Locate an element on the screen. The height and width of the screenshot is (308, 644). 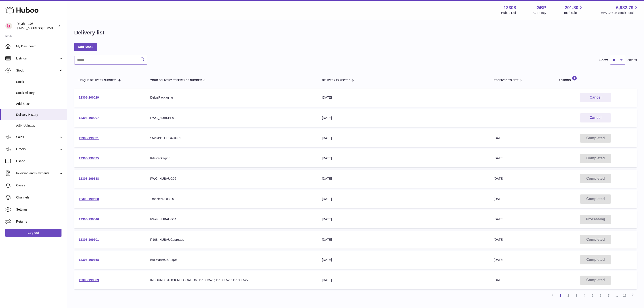
div: PWG_HUBAUG04 is located at coordinates (232, 219).